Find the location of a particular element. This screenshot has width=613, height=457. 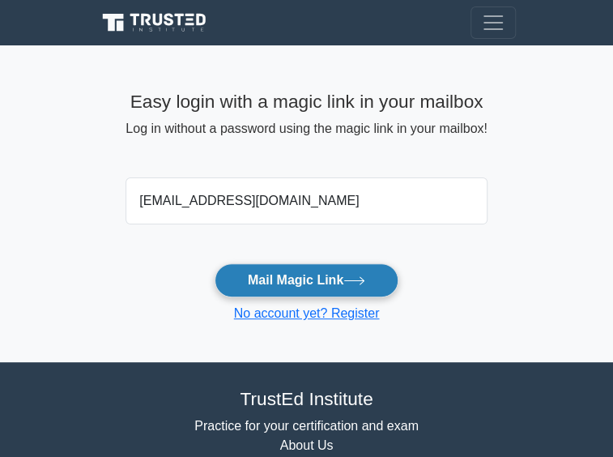

button: Mail Magic Link is located at coordinates (306, 280).